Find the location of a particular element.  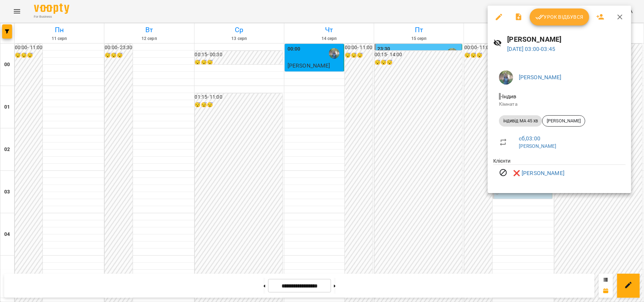

ul: Клієнти is located at coordinates (560, 171).